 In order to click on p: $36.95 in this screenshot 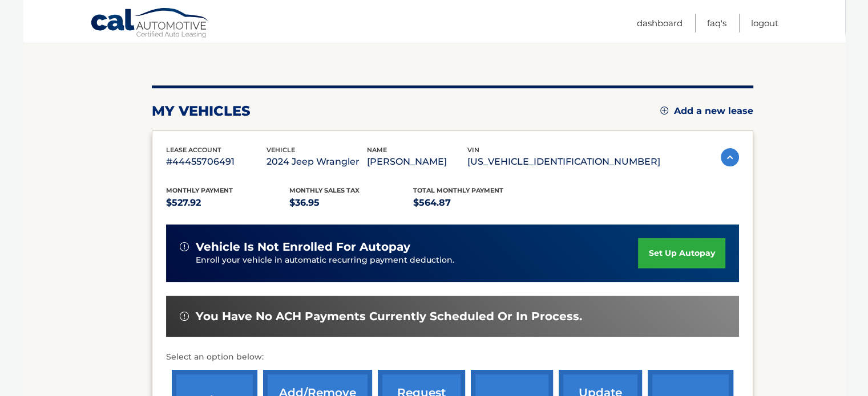, I will do `click(351, 203)`.